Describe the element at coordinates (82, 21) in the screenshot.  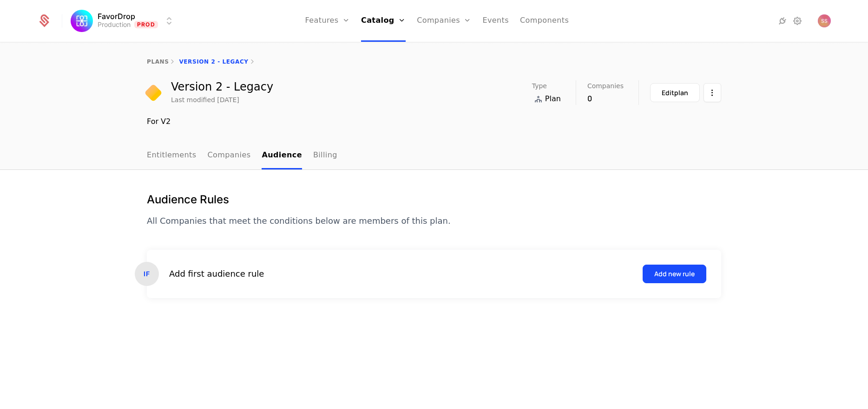
I see `img: FavorDrop` at that location.